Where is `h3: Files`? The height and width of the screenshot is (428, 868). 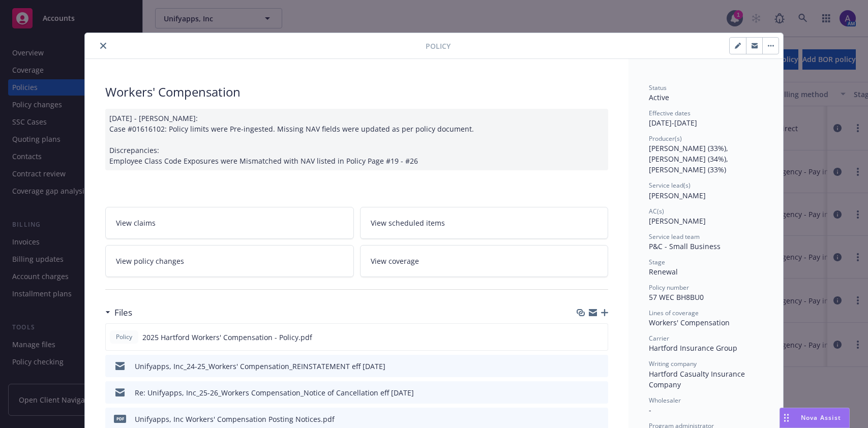 h3: Files is located at coordinates (123, 313).